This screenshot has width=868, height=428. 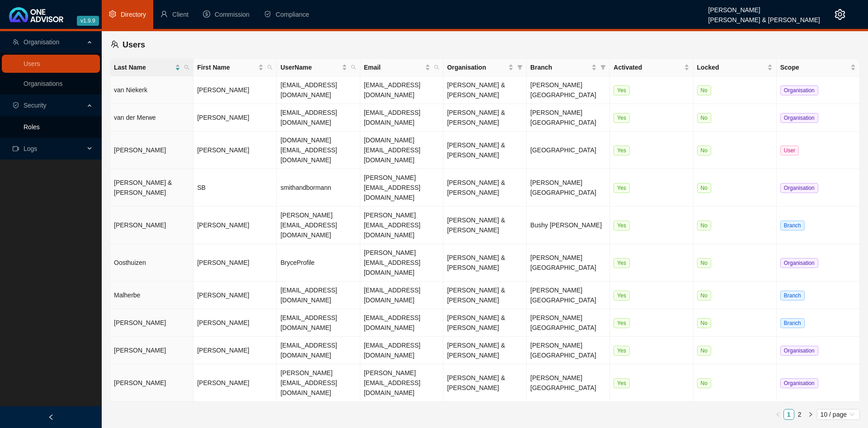 What do you see at coordinates (485, 67) in the screenshot?
I see `th: Organisation` at bounding box center [485, 67].